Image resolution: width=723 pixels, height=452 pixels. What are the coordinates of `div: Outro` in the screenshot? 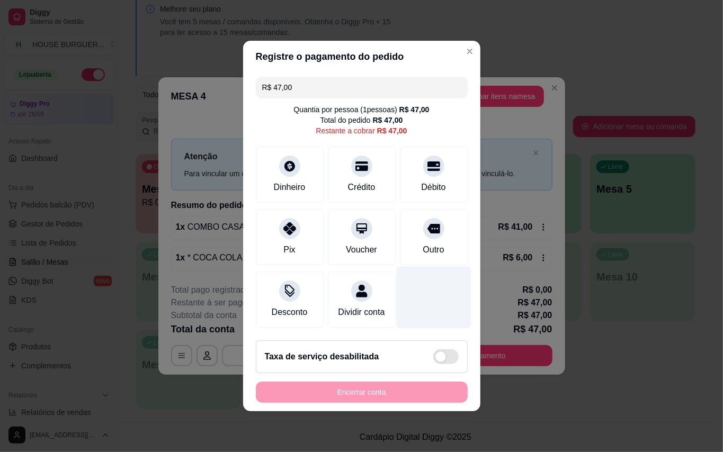 It's located at (433, 250).